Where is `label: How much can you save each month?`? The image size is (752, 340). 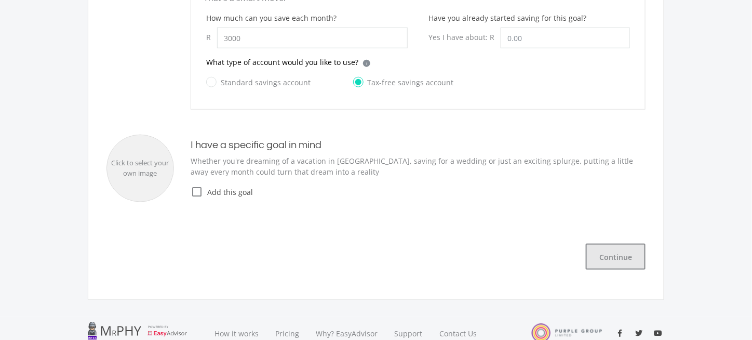
label: How much can you save each month? is located at coordinates (271, 18).